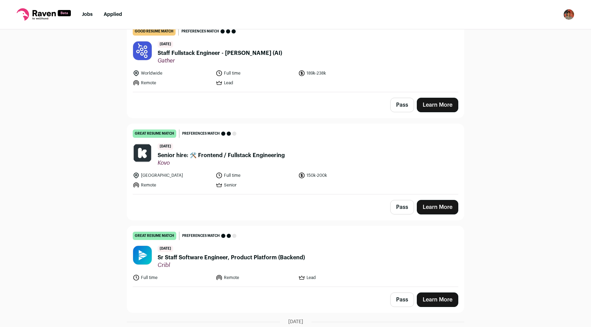 The image size is (591, 327). What do you see at coordinates (337, 73) in the screenshot?
I see `li: 189k-238k` at bounding box center [337, 73].